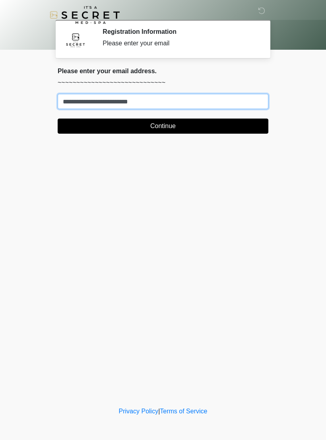  Describe the element at coordinates (139, 411) in the screenshot. I see `a: Privacy Policy` at that location.